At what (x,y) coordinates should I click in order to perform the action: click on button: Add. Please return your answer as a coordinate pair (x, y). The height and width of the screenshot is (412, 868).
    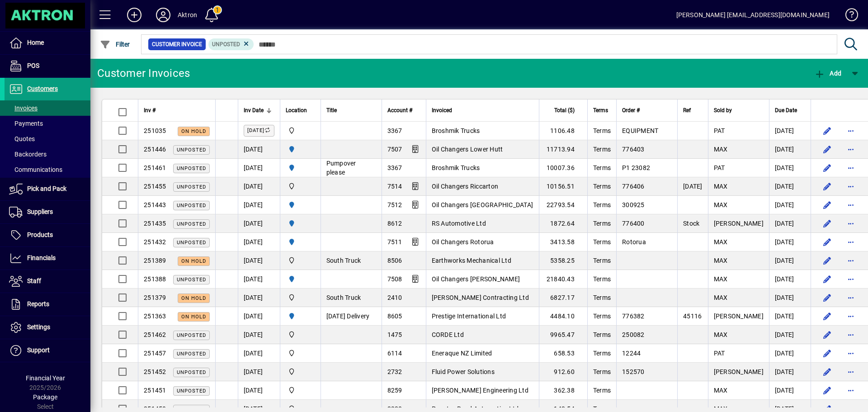
    Looking at the image, I should click on (827, 74).